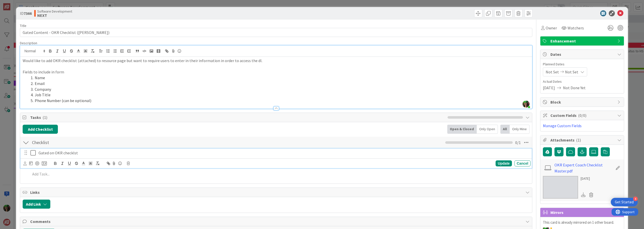 The height and width of the screenshot is (229, 644). Describe the element at coordinates (276, 60) in the screenshot. I see `p: Would like to add OKR checklist (attached) to resource page but want to require users to enter in...` at that location.